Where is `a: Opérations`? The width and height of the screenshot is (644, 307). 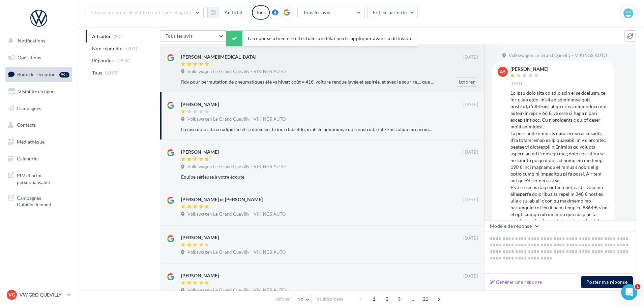
a: Opérations is located at coordinates (39, 58).